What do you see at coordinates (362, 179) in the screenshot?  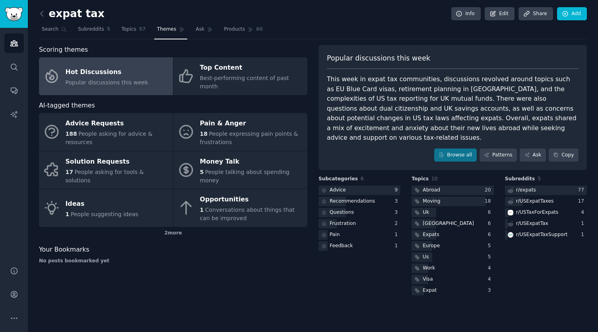 I see `span: 6` at bounding box center [362, 179].